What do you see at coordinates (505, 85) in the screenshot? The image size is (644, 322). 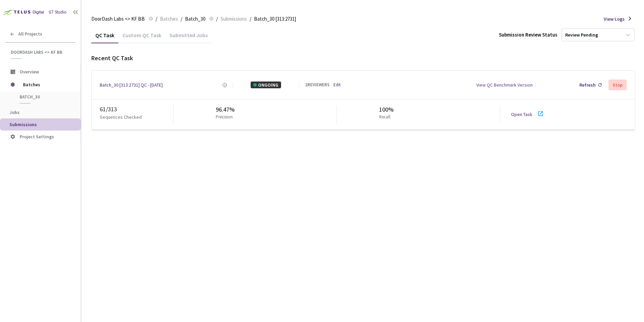 I see `div: View QC Benchmark Version` at bounding box center [505, 85].